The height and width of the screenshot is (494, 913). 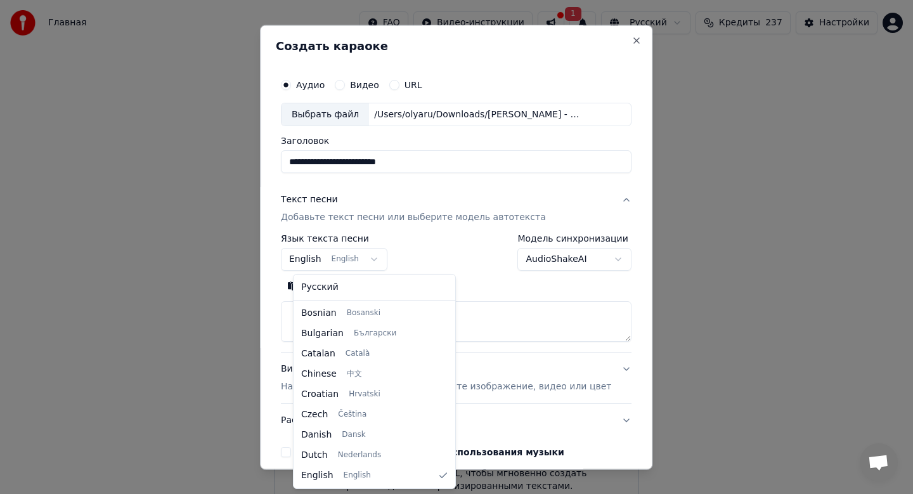 I want to click on span: Български, so click(x=375, y=334).